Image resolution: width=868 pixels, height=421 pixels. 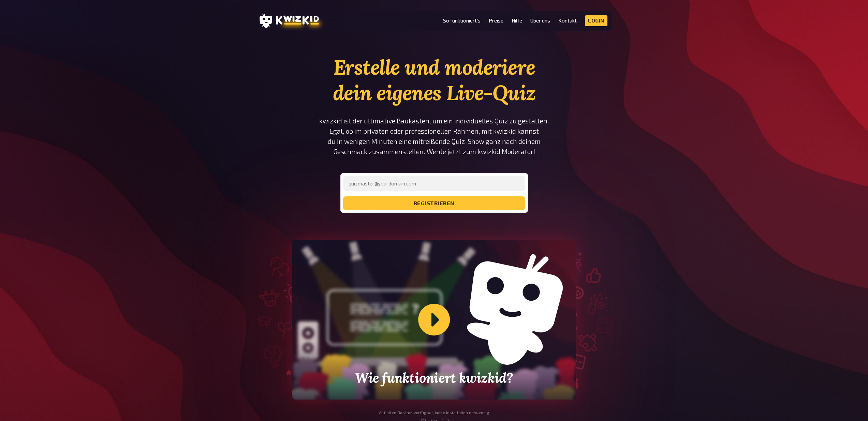 I want to click on h1: Erstelle und moderiere dein eigenes Live-Quiz, so click(x=434, y=80).